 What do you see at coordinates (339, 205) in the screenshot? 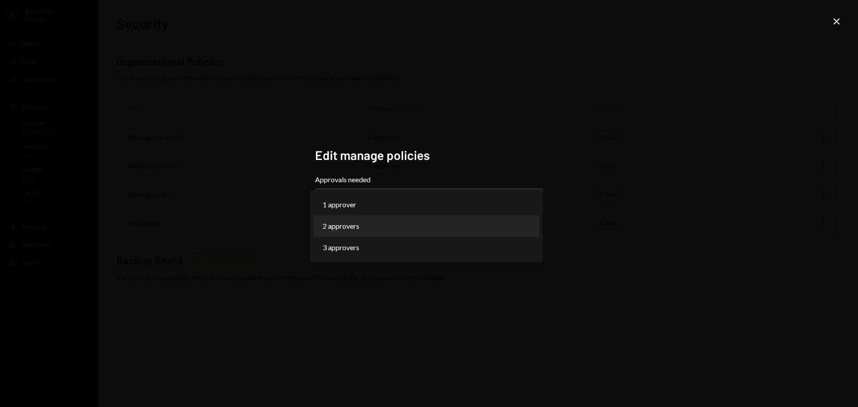
I see `span: 1 approver` at bounding box center [339, 205].